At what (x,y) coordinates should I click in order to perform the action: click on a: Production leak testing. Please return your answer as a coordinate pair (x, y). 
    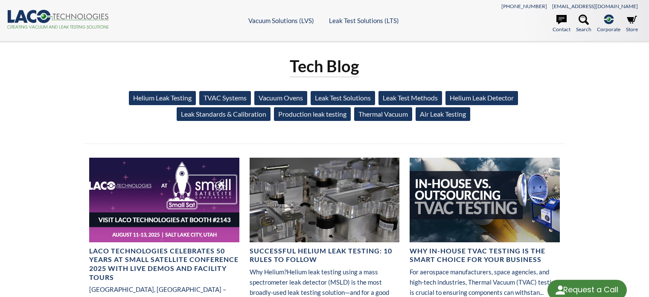
    Looking at the image, I should click on (313, 114).